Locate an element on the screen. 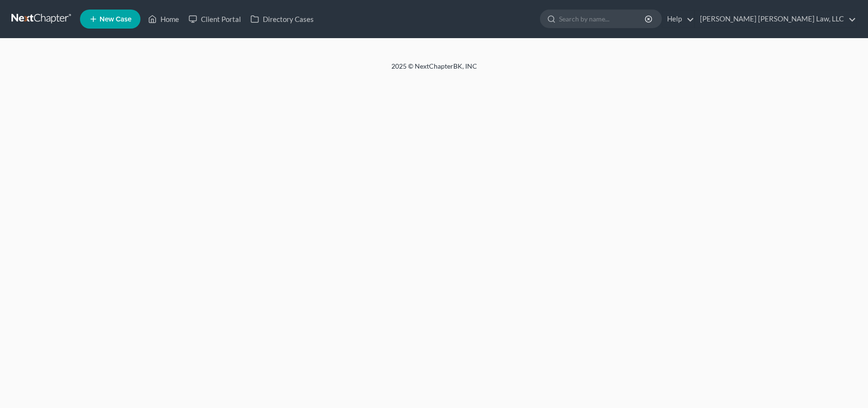  a: Directory Cases is located at coordinates (282, 19).